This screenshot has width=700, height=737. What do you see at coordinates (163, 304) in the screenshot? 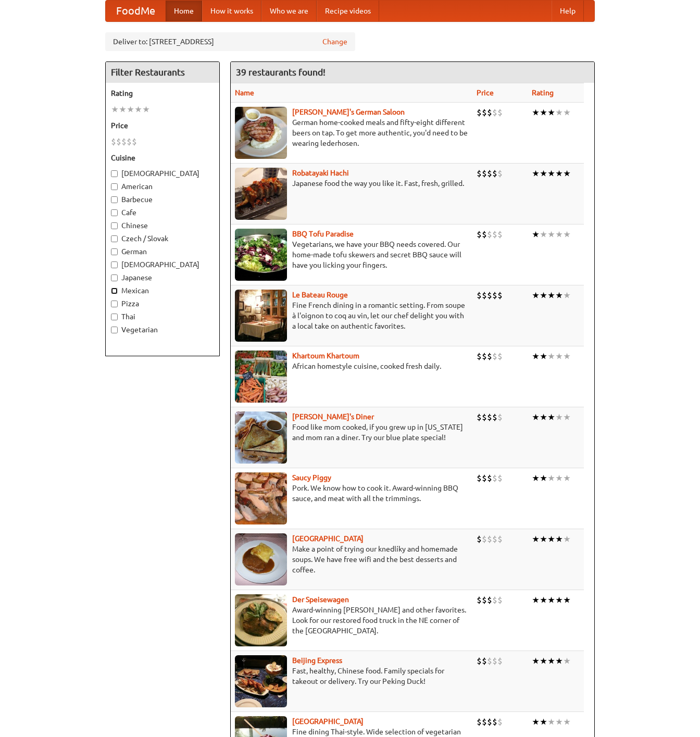
I see `label: Pizza` at bounding box center [163, 304].